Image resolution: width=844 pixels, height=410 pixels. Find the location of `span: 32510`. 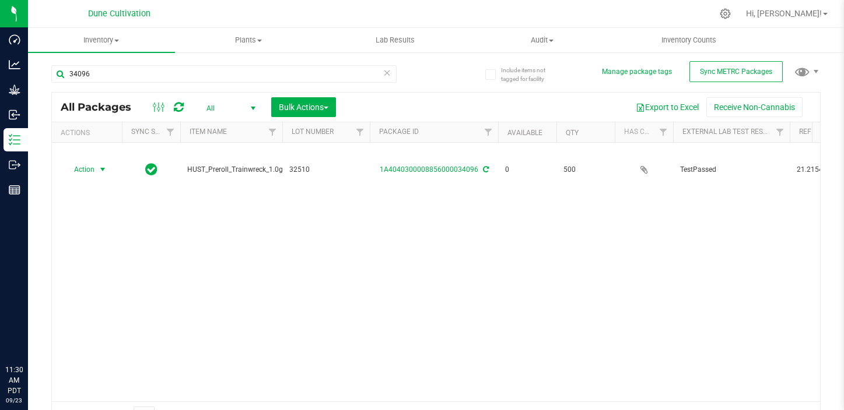

span: 32510 is located at coordinates (326, 170).